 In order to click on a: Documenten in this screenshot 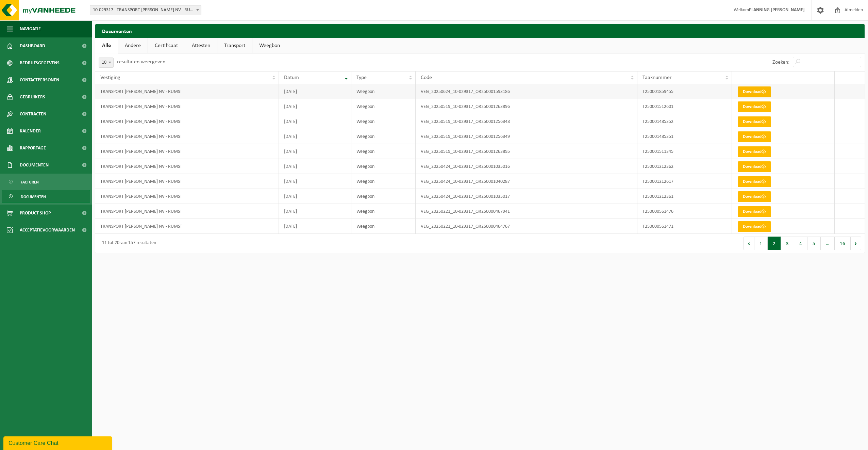, I will do `click(46, 196)`.